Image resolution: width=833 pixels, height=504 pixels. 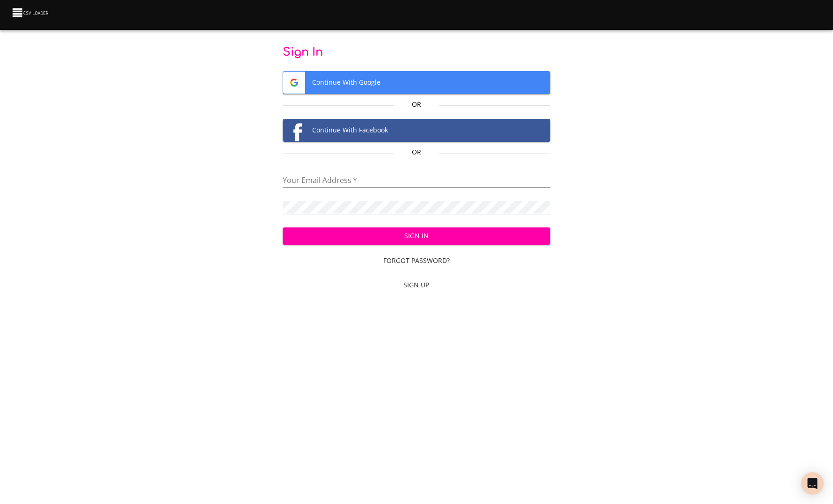 What do you see at coordinates (416, 130) in the screenshot?
I see `span: Continue With Facebook` at bounding box center [416, 130].